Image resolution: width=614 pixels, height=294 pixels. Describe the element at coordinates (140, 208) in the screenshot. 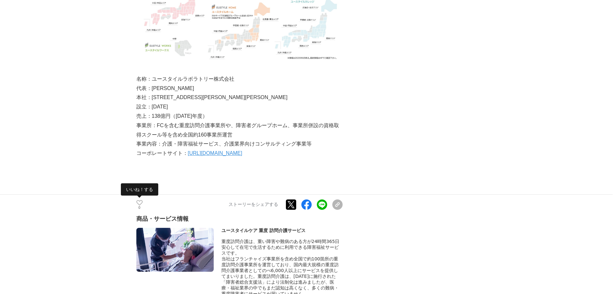

I see `p: 0` at that location.